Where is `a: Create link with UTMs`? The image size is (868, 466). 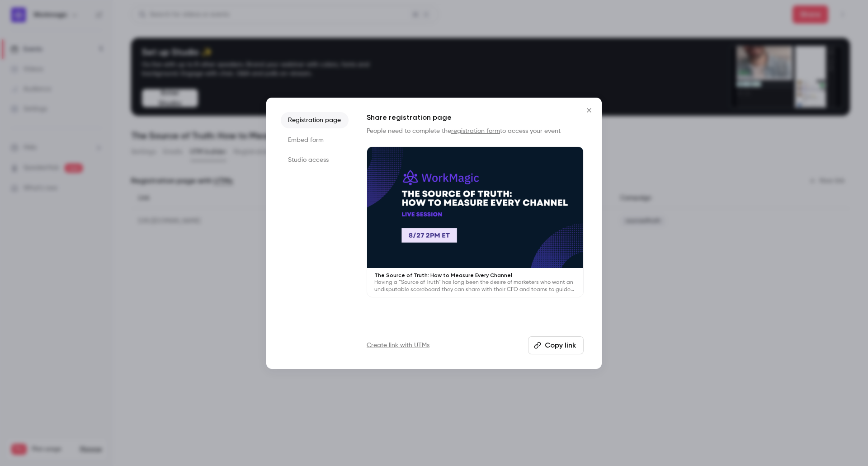 a: Create link with UTMs is located at coordinates (398, 345).